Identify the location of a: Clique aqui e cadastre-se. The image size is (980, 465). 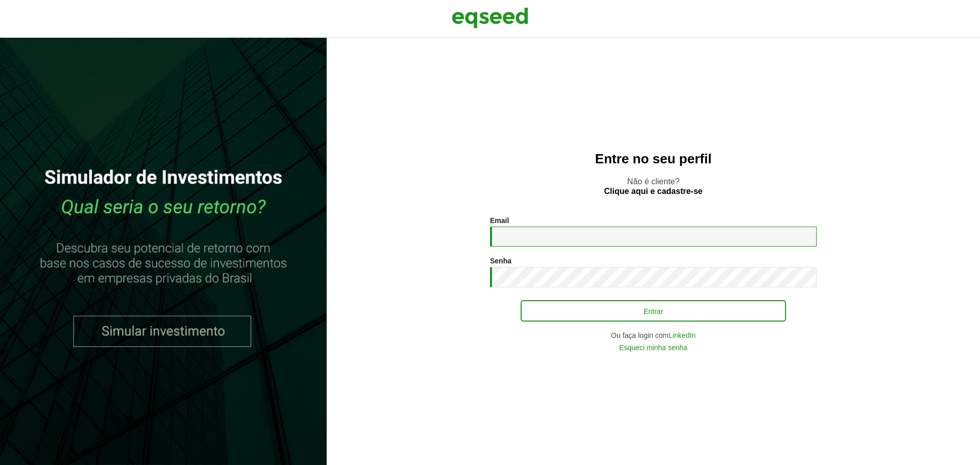
(653, 191).